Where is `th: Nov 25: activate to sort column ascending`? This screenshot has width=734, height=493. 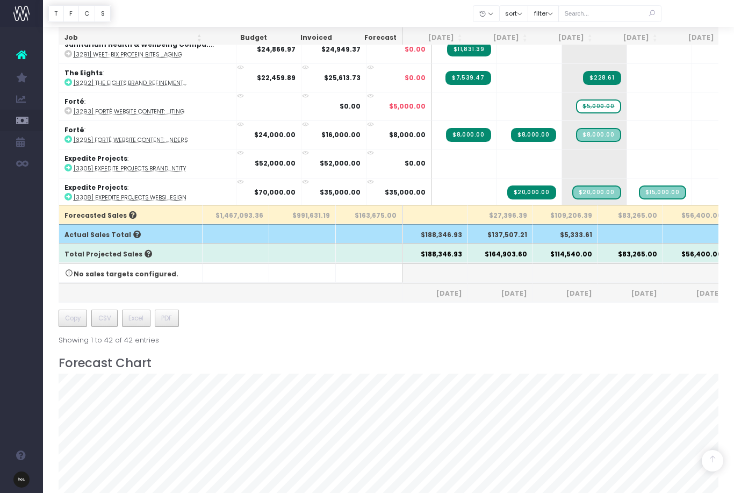
th: Nov 25: activate to sort column ascending is located at coordinates (696, 38).